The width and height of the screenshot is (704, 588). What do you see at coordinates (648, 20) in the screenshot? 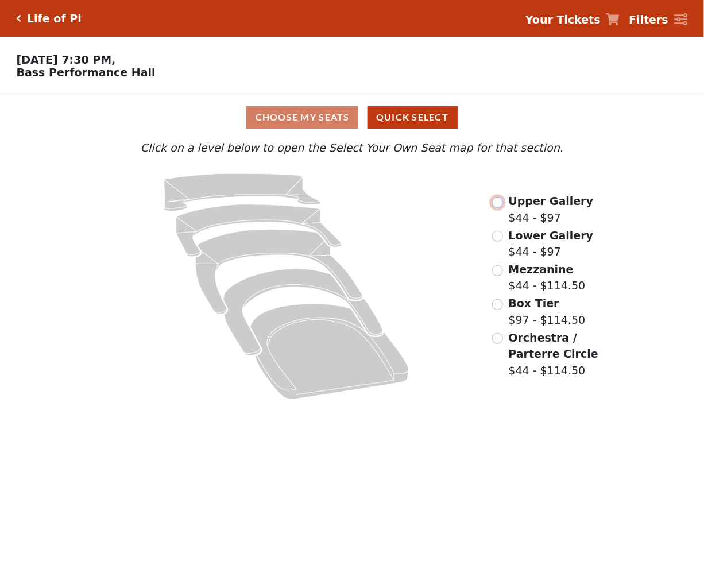
I see `strong: Filters` at bounding box center [648, 20].